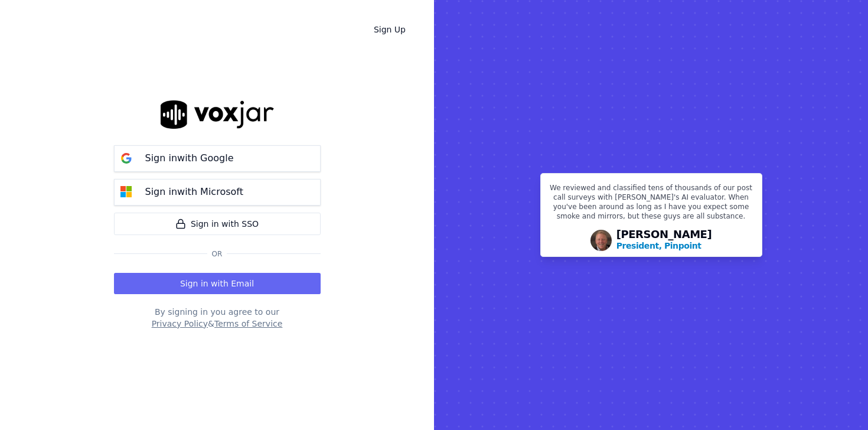  I want to click on a: Sign Up, so click(390, 30).